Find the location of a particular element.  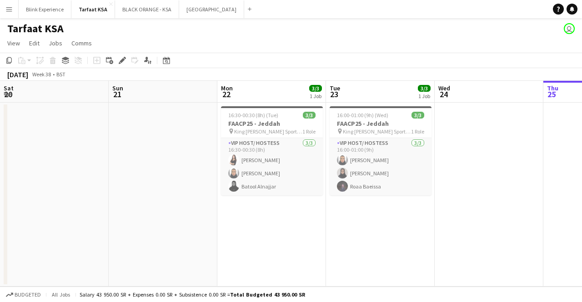

div: BST is located at coordinates (61, 74).